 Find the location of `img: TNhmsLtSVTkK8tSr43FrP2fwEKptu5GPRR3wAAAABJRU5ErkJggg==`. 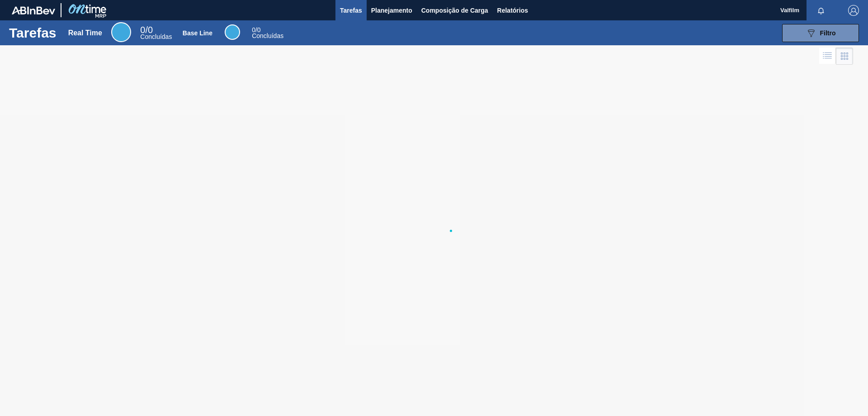

img: TNhmsLtSVTkK8tSr43FrP2fwEKptu5GPRR3wAAAABJRU5ErkJggg== is located at coordinates (33, 10).